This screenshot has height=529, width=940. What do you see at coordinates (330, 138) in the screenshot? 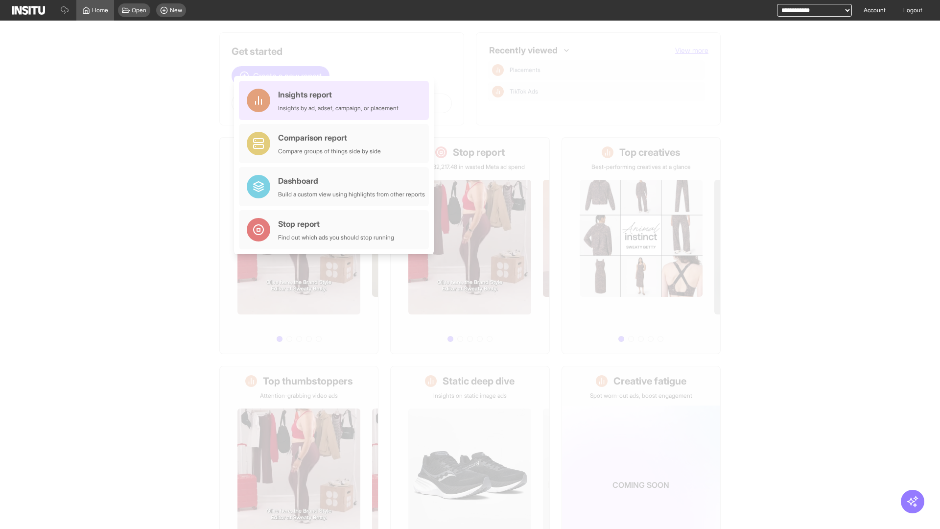
I see `div: Comparison report` at bounding box center [330, 138].